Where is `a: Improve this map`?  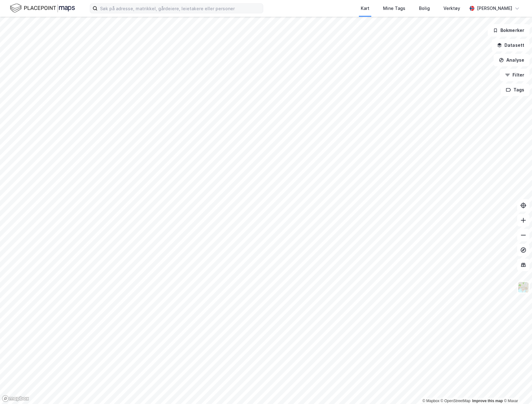 a: Improve this map is located at coordinates (488, 401).